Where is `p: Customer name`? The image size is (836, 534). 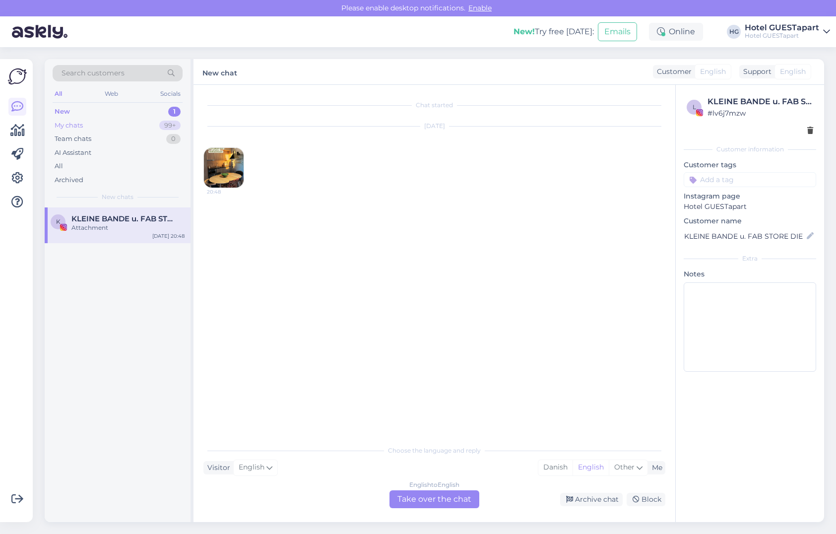
p: Customer name is located at coordinates (750, 221).